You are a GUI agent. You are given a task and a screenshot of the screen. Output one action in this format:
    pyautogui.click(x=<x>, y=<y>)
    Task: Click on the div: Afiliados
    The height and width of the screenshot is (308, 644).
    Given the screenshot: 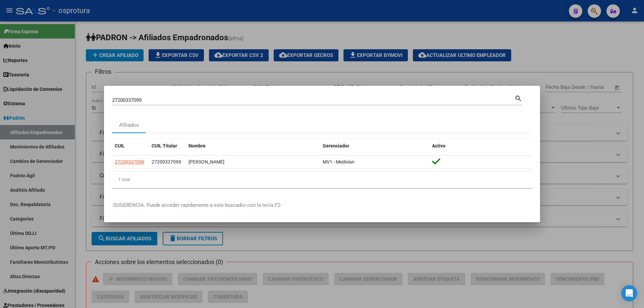 What is the action you would take?
    pyautogui.click(x=129, y=125)
    